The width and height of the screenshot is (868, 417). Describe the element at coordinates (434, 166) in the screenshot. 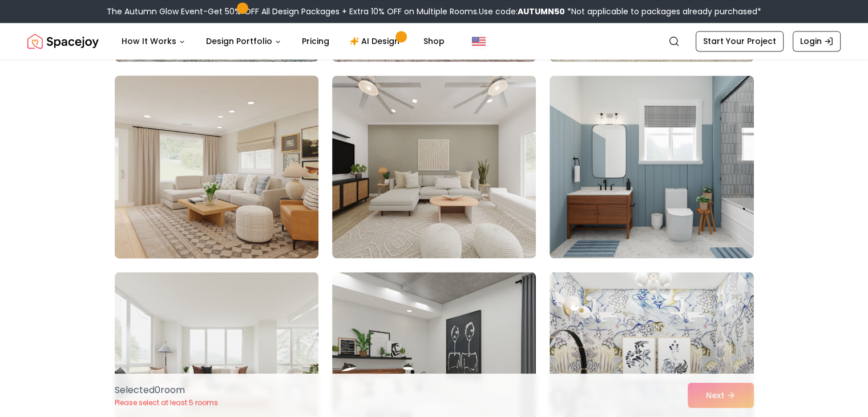

I see `img: Room room-26` at that location.